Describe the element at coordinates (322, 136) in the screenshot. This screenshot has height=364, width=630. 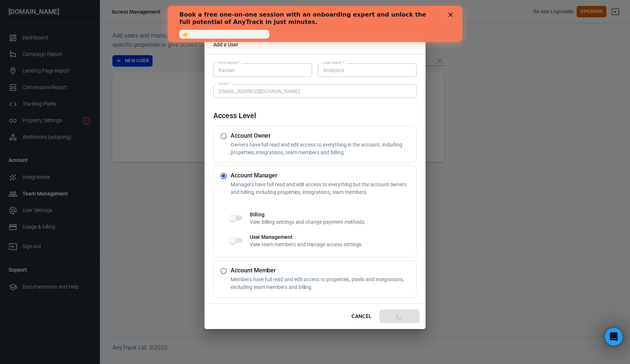
I see `h5: Account Owner` at that location.